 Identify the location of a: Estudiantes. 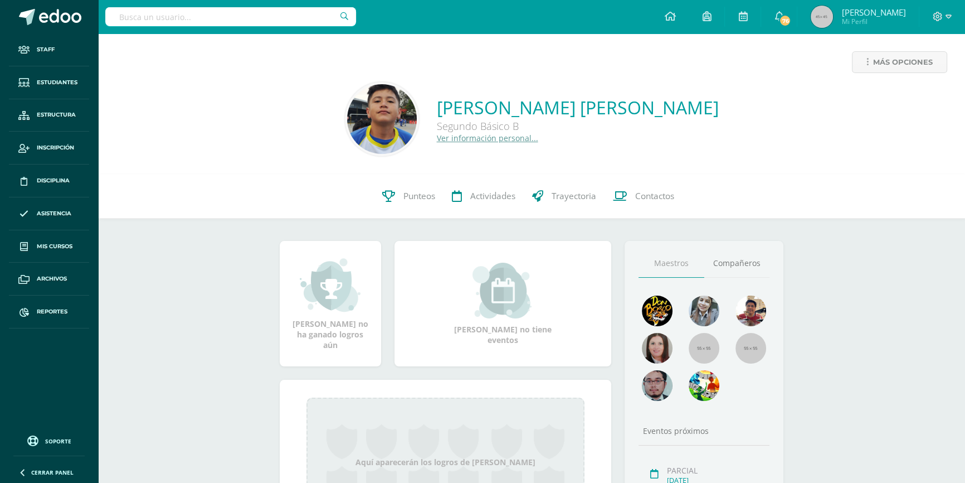
(49, 82).